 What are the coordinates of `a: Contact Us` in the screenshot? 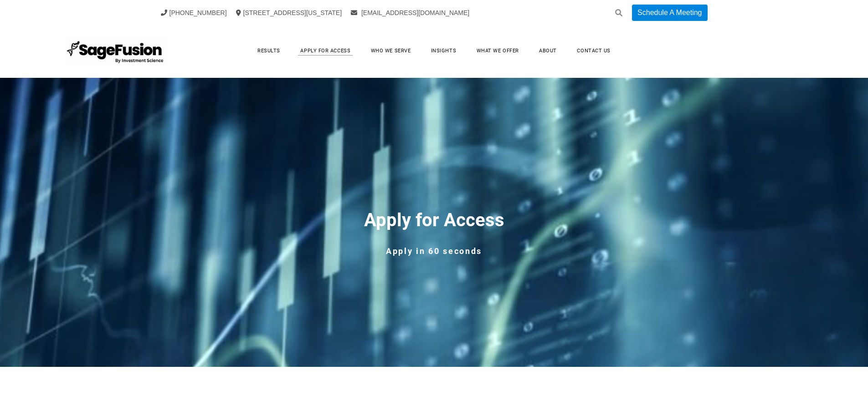 It's located at (594, 50).